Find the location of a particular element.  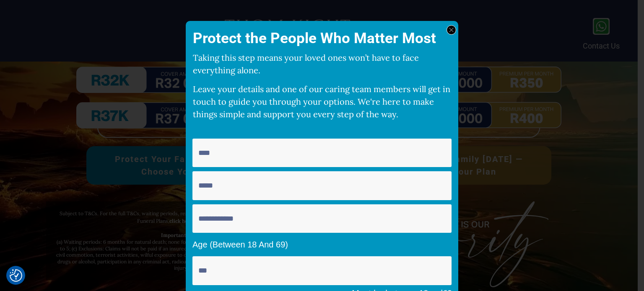

img: Revisit consent button is located at coordinates (16, 276).